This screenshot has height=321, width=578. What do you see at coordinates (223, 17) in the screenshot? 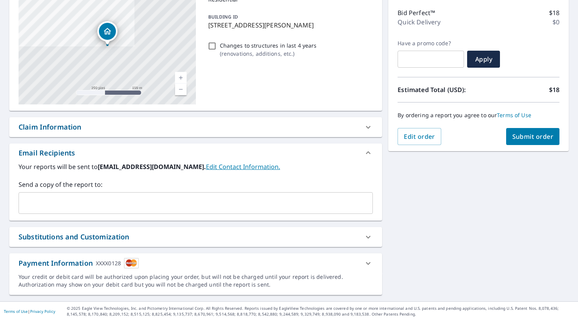
I see `p: BUILDING ID` at bounding box center [223, 17].